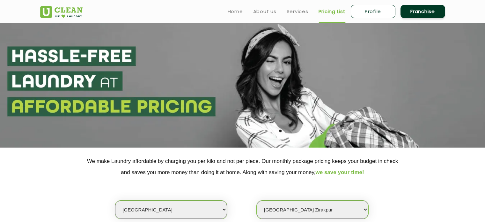 Image resolution: width=485 pixels, height=222 pixels. I want to click on a: Profile, so click(373, 11).